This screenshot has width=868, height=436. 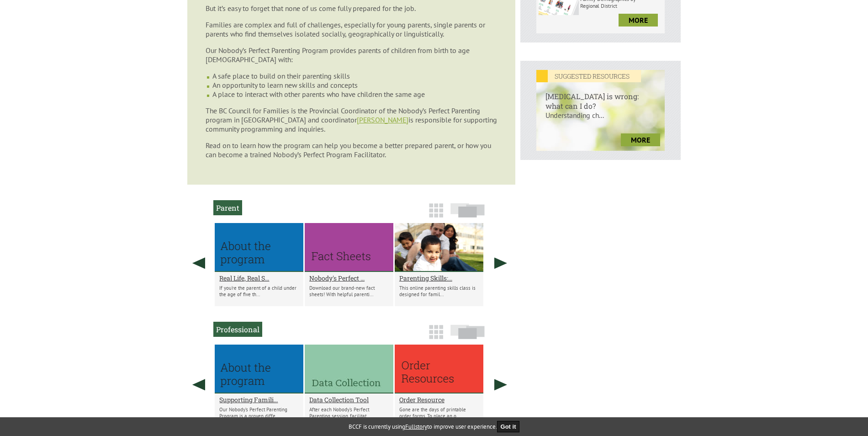 What do you see at coordinates (259, 278) in the screenshot?
I see `h2: Real Life, Real S...` at bounding box center [259, 278].